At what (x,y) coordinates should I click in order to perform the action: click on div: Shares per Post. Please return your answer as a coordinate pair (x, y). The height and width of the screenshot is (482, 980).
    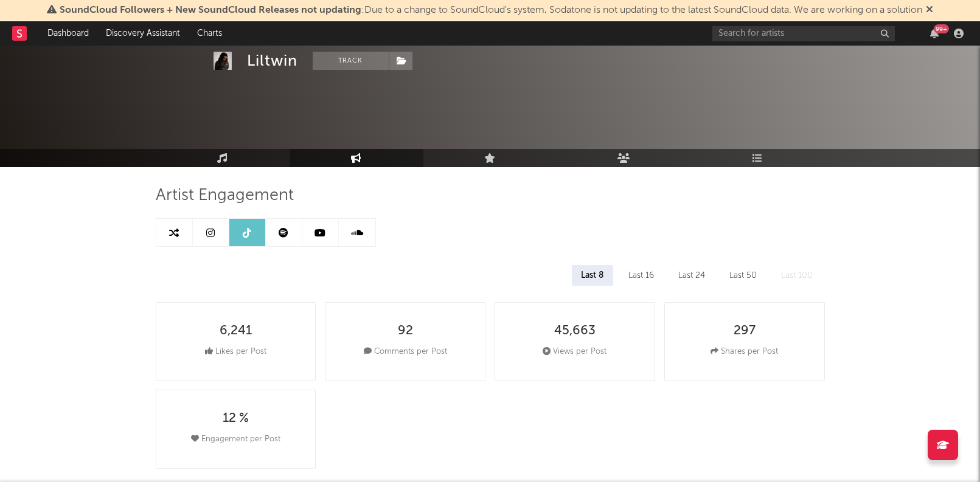
    Looking at the image, I should click on (744, 352).